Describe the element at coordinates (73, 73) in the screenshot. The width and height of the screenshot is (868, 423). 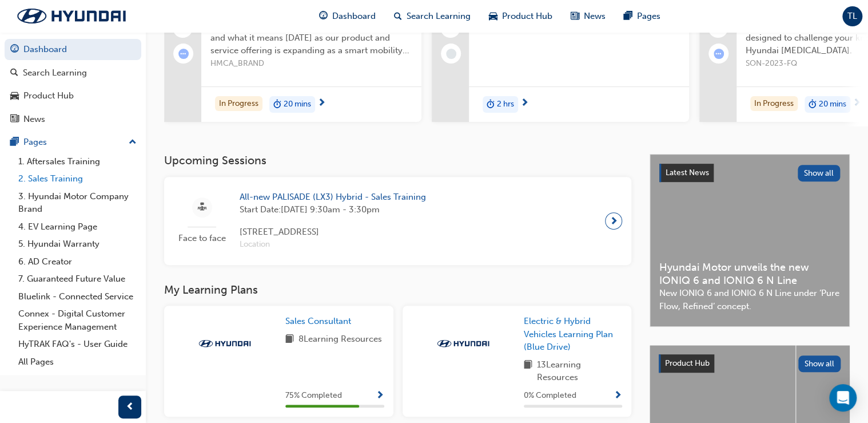
I see `a: Search Learning` at that location.